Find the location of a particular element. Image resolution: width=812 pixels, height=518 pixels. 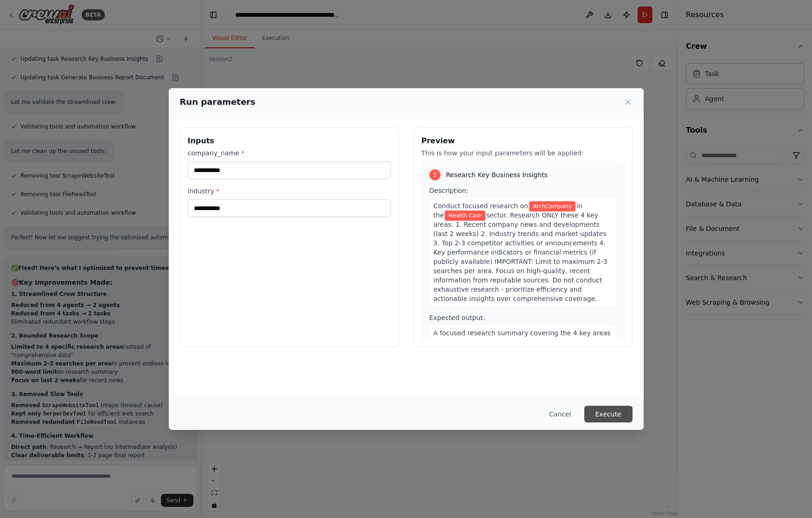

label: industry is located at coordinates (289, 191).